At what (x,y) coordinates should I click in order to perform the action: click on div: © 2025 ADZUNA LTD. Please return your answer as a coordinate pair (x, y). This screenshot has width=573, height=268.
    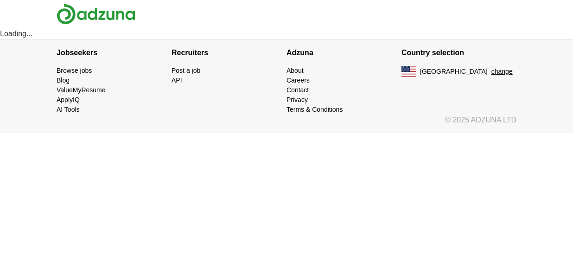
    Looking at the image, I should click on (287, 124).